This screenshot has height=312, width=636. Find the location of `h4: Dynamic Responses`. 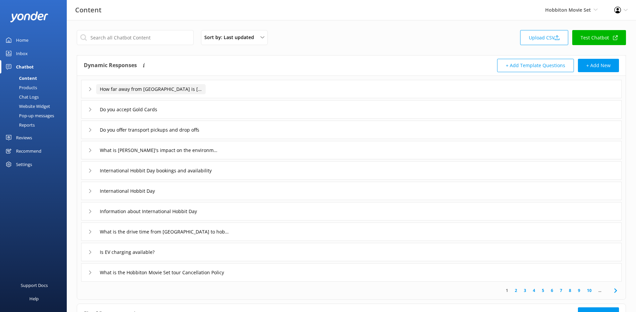

h4: Dynamic Responses is located at coordinates (110, 65).